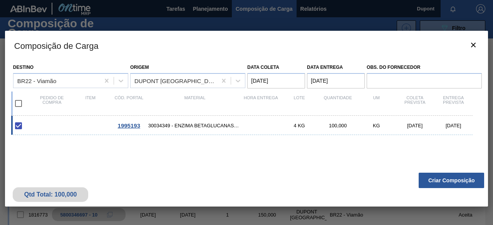 The width and height of the screenshot is (493, 225). I want to click on div: Hora Entrega, so click(261, 104).